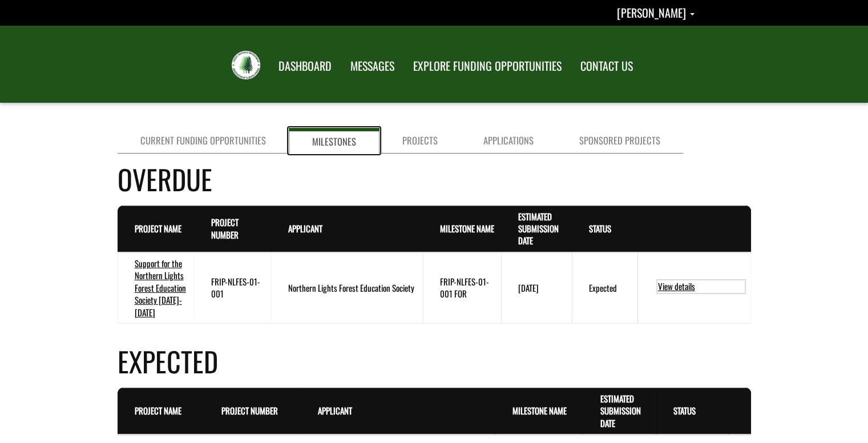  What do you see at coordinates (156, 287) in the screenshot?
I see `td: Support for the Northern Lights Forest Education Society 2022-2025` at bounding box center [156, 287].